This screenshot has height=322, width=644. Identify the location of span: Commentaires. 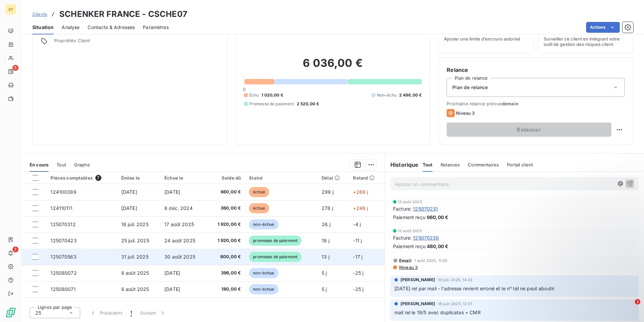
(483, 165).